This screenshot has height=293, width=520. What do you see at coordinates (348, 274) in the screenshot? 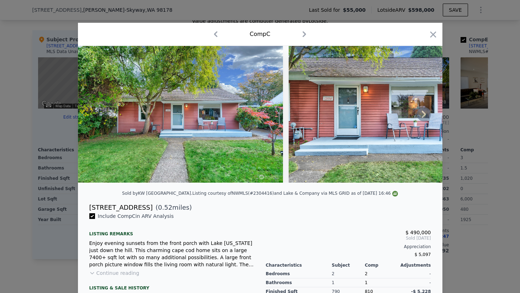
I see `div: 2` at bounding box center [348, 274].